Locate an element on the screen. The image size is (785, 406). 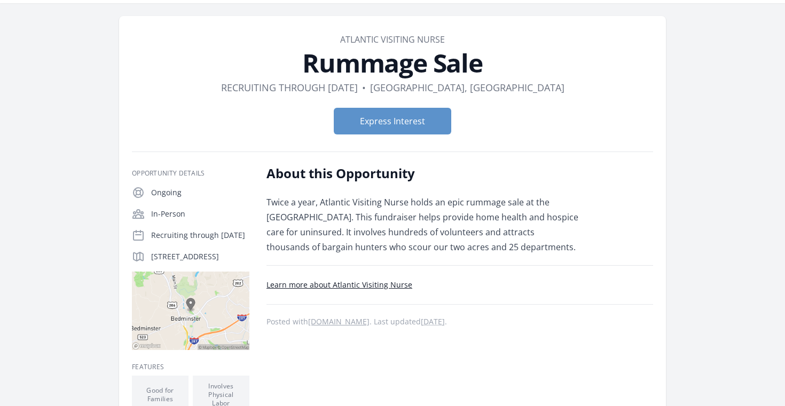
a: Learn more about Atlantic Visiting Nurse is located at coordinates (339, 285).